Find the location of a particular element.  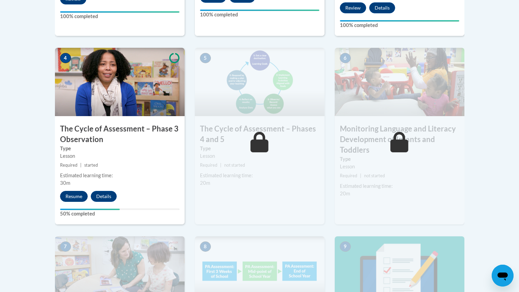

span: 5 is located at coordinates (205, 58).